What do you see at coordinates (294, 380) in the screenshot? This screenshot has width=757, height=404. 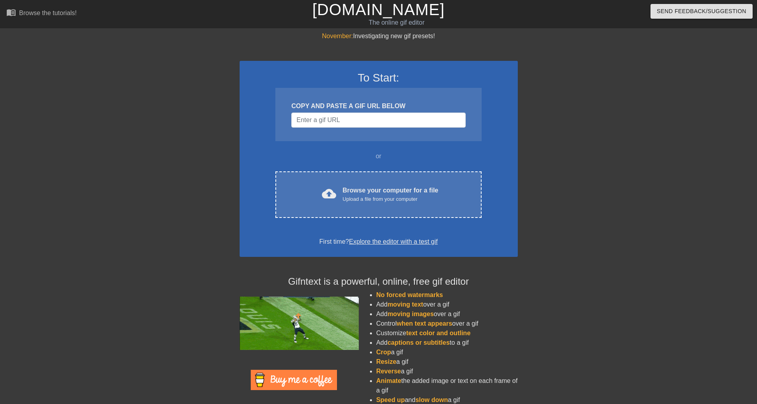 I see `img: Buy Me A Coffee` at bounding box center [294, 380].